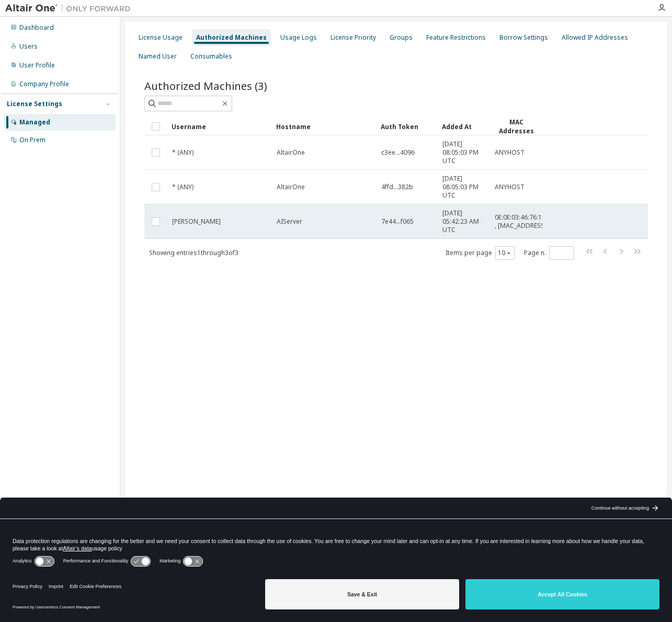 The height and width of the screenshot is (622, 672). Describe the element at coordinates (35, 104) in the screenshot. I see `div: License Settings` at that location.